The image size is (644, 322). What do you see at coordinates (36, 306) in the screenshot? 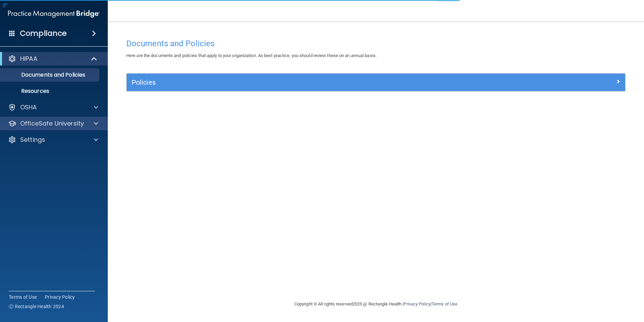
I see `span: Ⓒ Rectangle Health 2024` at bounding box center [36, 306].